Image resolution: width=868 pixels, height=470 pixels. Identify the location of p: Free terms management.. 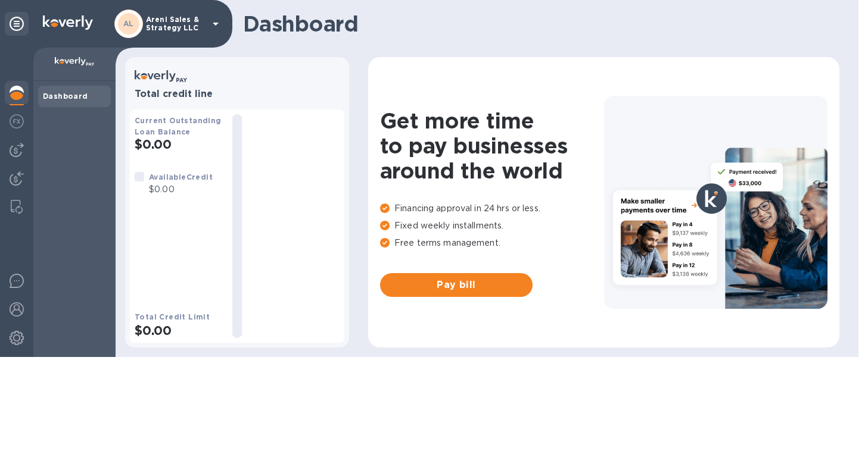
(492, 243).